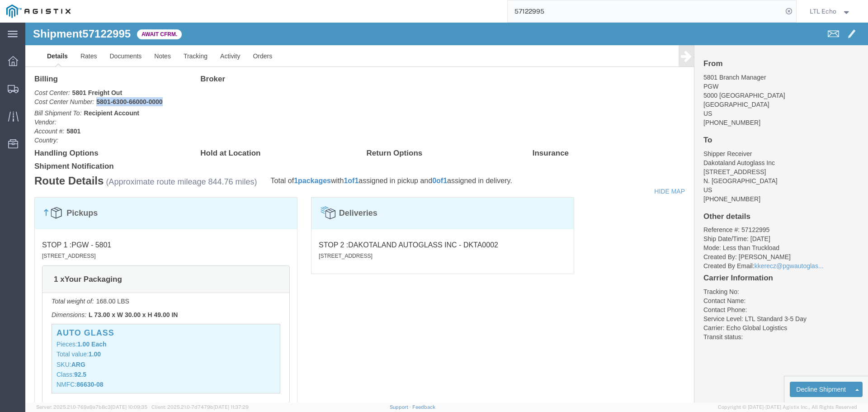  Describe the element at coordinates (832, 11) in the screenshot. I see `button: LTL Echo` at that location.